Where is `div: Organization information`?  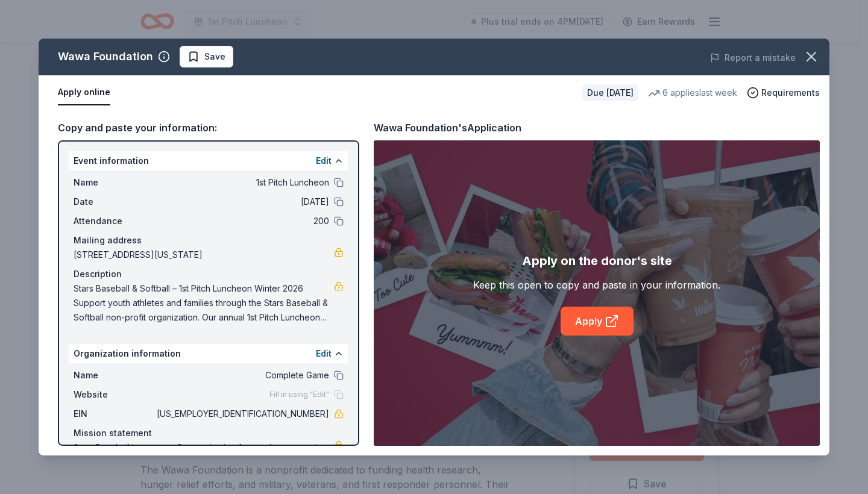 div: Organization information is located at coordinates (209, 354).